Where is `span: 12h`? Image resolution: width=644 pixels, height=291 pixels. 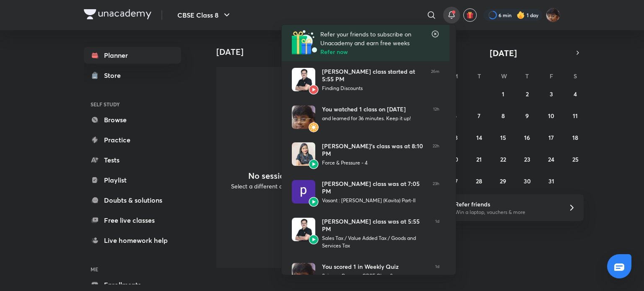 span: 12h is located at coordinates (436, 118).